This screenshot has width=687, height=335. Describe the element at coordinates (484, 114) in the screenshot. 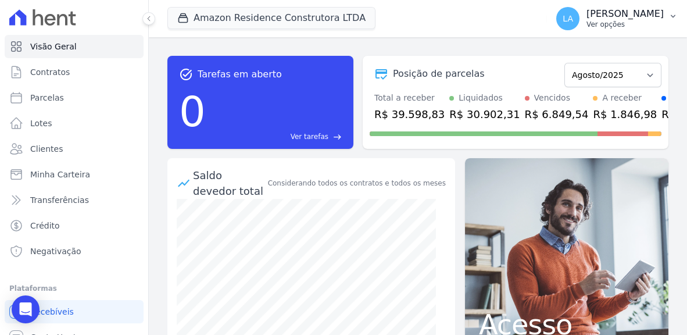

I see `div: R$ 30.902,31` at that location.